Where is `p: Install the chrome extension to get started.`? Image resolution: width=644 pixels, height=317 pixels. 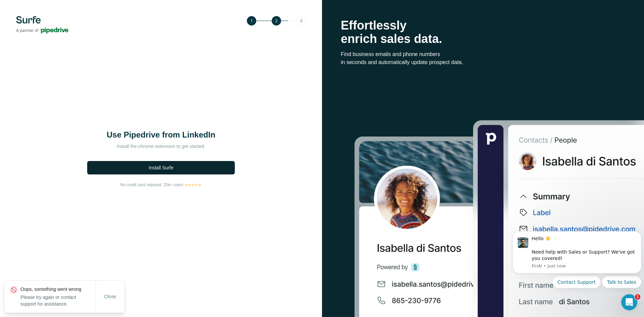 p: Install the chrome extension to get started. is located at coordinates (161, 146).